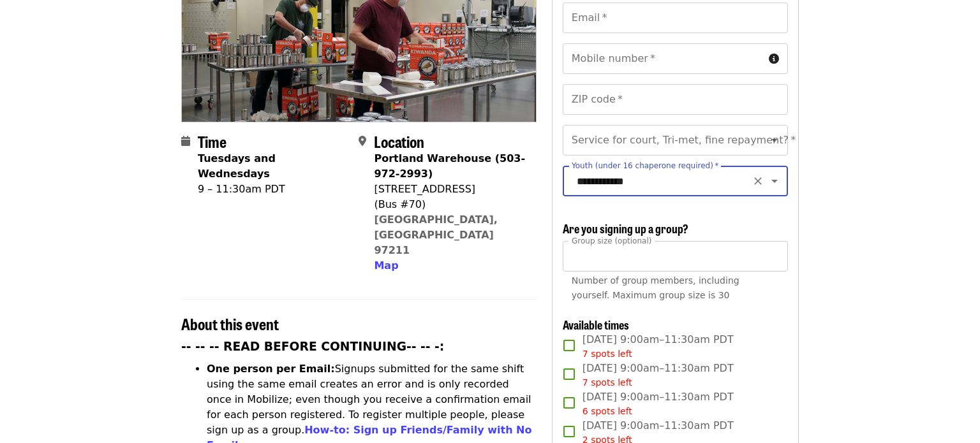 This screenshot has width=980, height=443. Describe the element at coordinates (313, 346) in the screenshot. I see `strong: -- -- -- READ BEFORE CONTINUING-- -- -:` at that location.